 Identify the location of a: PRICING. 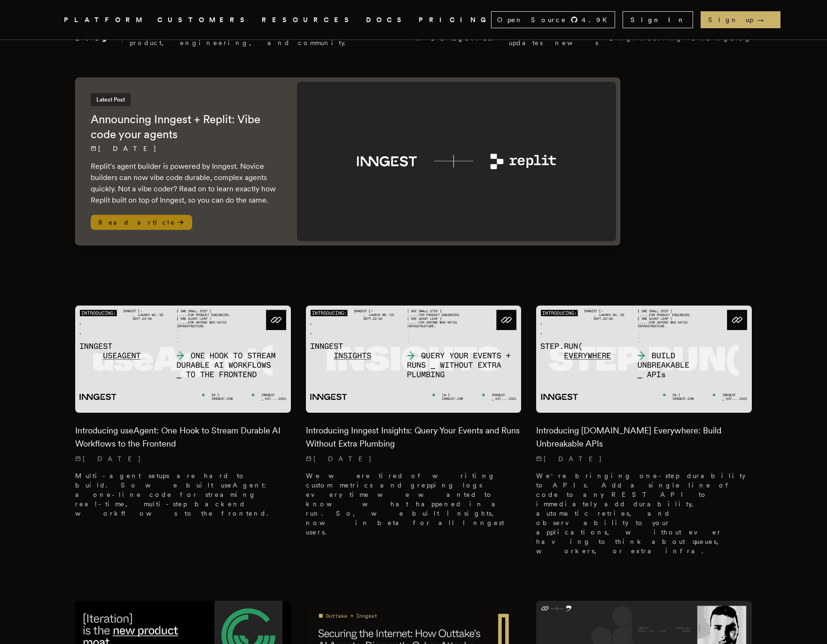
(455, 19).